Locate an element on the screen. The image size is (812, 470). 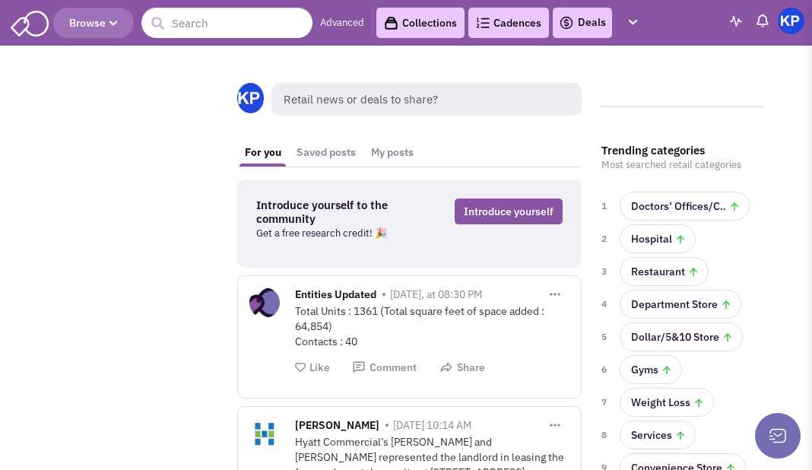
a: For you is located at coordinates (263, 152).